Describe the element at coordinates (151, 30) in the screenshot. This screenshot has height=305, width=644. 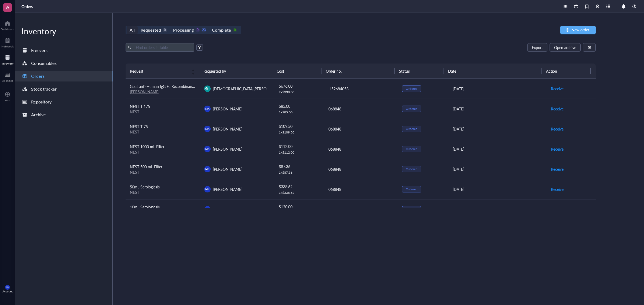
I see `div: Requested` at that location.